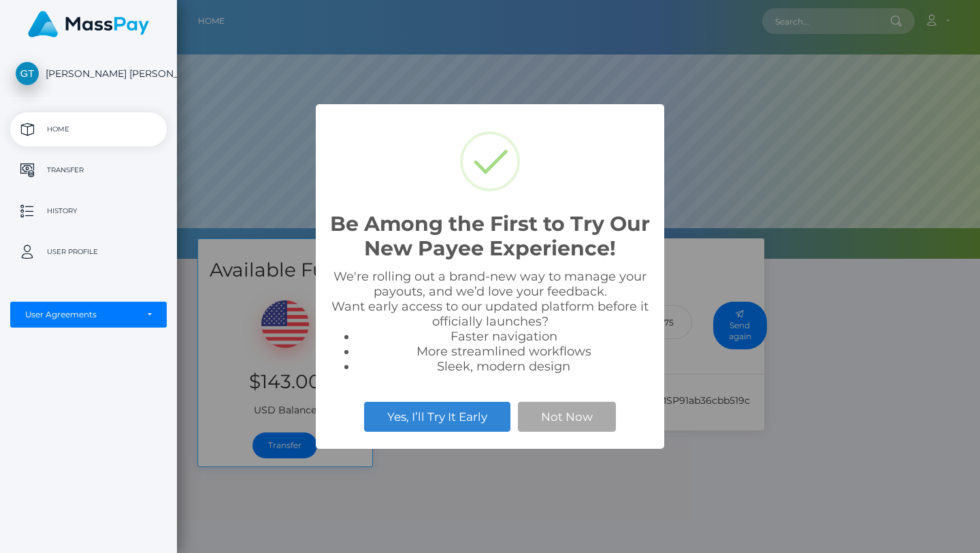  I want to click on li: Sleek, modern design, so click(504, 367).